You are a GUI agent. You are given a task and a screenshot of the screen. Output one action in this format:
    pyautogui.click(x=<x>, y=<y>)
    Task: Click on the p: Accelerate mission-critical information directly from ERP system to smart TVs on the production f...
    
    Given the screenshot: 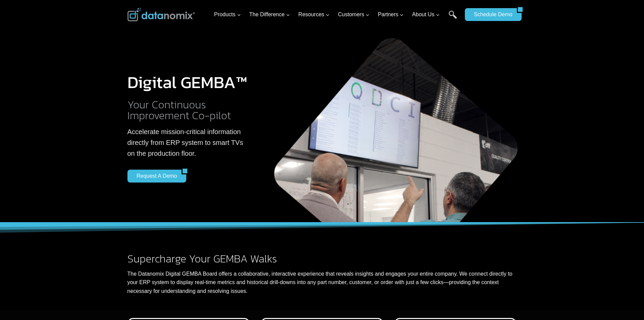 What is the action you would take?
    pyautogui.click(x=188, y=142)
    